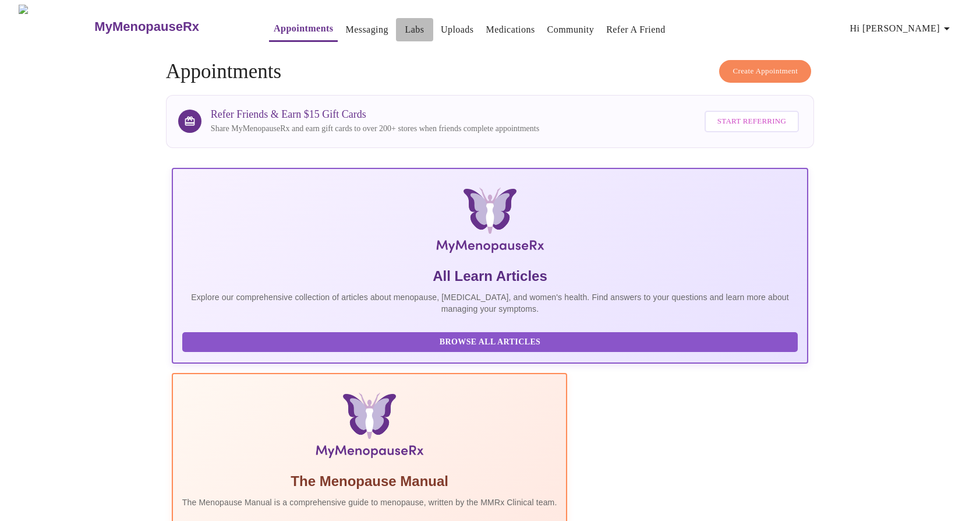 The height and width of the screenshot is (521, 980). Describe the element at coordinates (147, 27) in the screenshot. I see `h3: MyMenopauseRx` at that location.